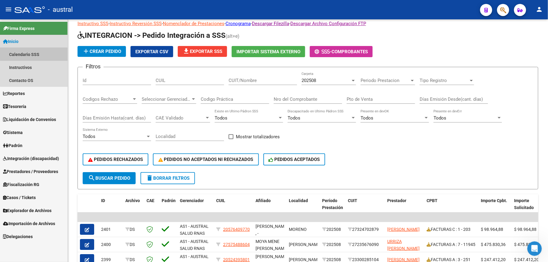 This screenshot has width=548, height=262. I want to click on span: (alt+e), so click(232, 36).